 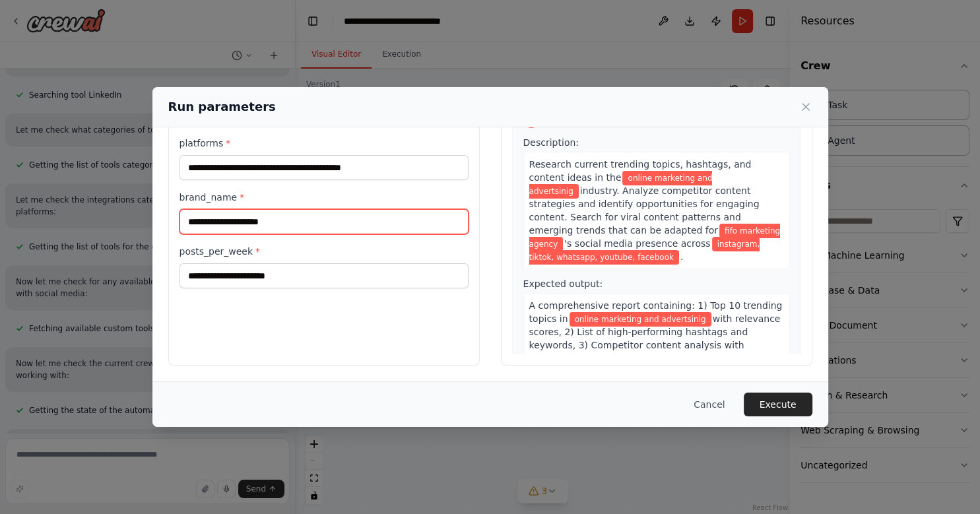 What do you see at coordinates (779, 404) in the screenshot?
I see `button: Execute` at bounding box center [779, 404].